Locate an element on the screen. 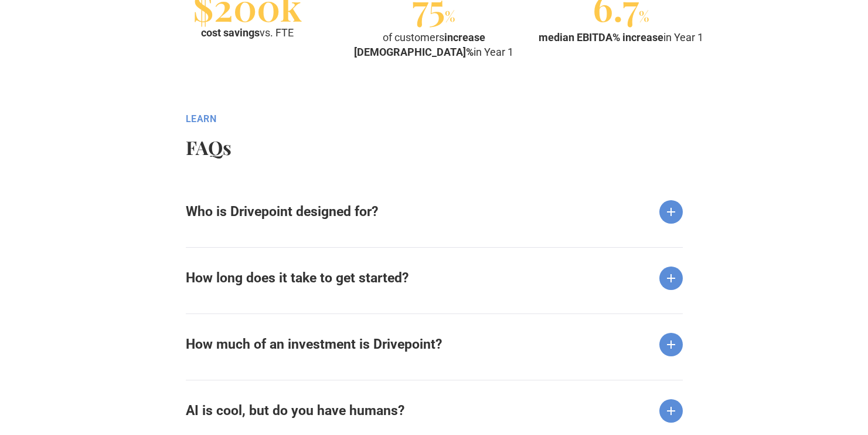  div: Chat Widget is located at coordinates (763, 367).